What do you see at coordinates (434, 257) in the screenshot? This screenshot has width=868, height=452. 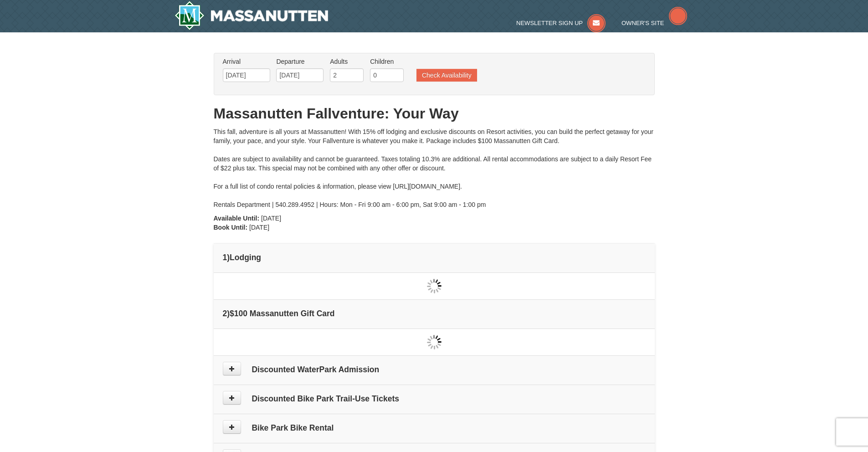 I see `h4: 1 Lodging` at bounding box center [434, 257].